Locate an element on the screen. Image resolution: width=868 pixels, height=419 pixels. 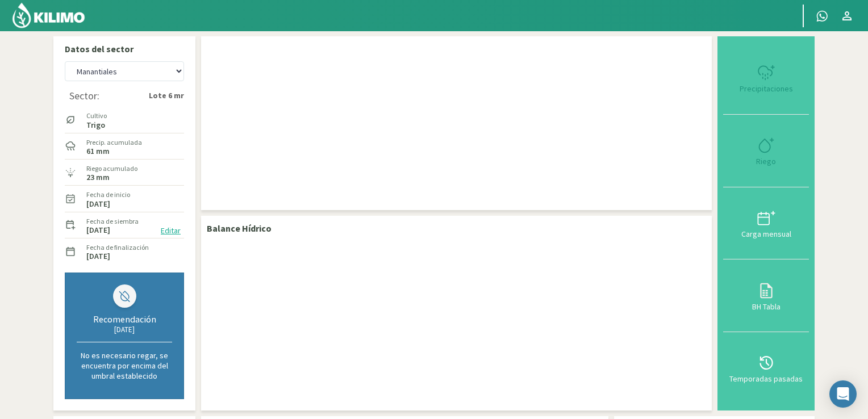
label: Trigo is located at coordinates (96, 125).